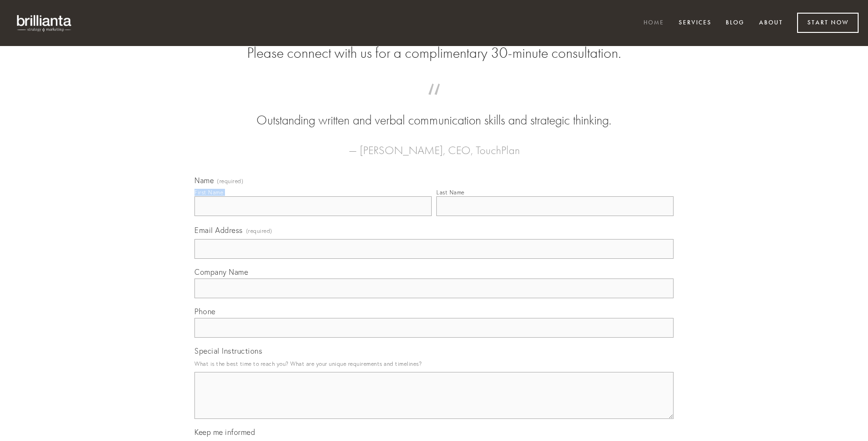  Describe the element at coordinates (450, 192) in the screenshot. I see `div: Last Name` at that location.